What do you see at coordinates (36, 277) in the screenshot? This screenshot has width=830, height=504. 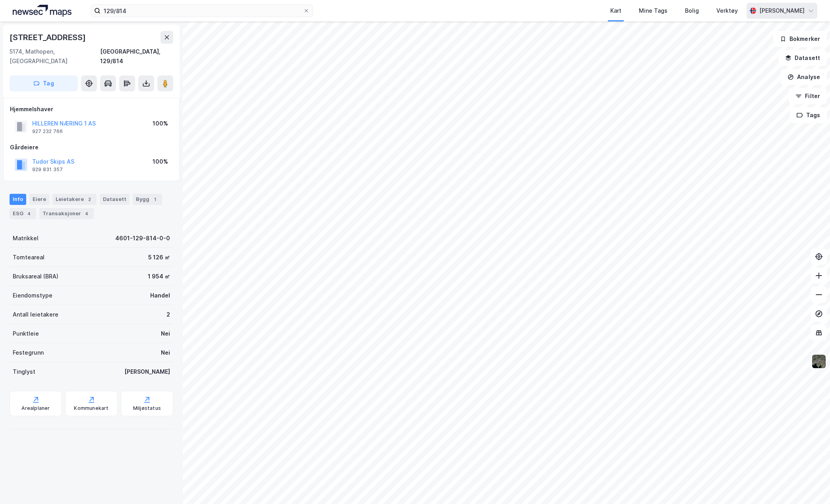 I see `div: Bruksareal (BRA)` at bounding box center [36, 277].